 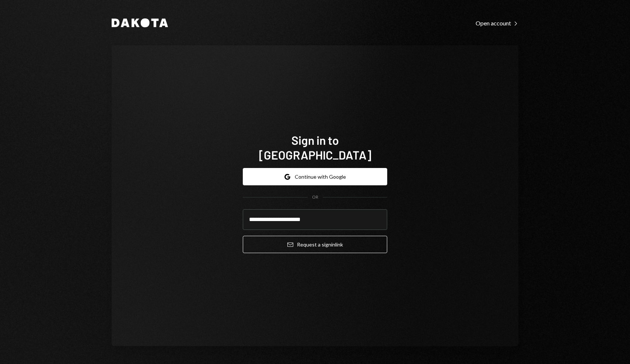 What do you see at coordinates (315, 177) in the screenshot?
I see `button: Continue with Google` at bounding box center [315, 177].